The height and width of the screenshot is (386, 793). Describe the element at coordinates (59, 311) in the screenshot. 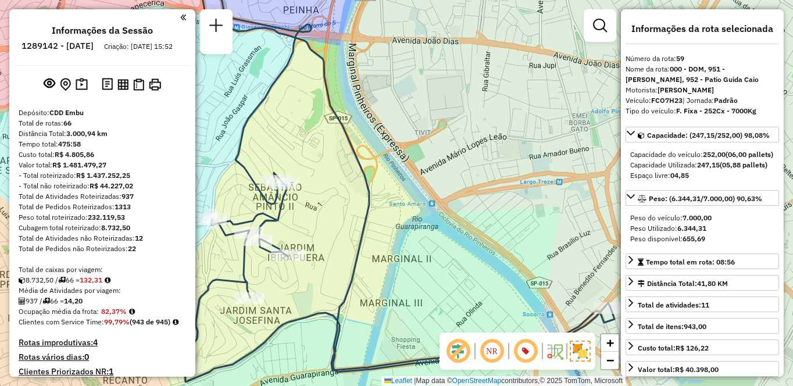

I see `span: Ocupação média da frota:` at that location.